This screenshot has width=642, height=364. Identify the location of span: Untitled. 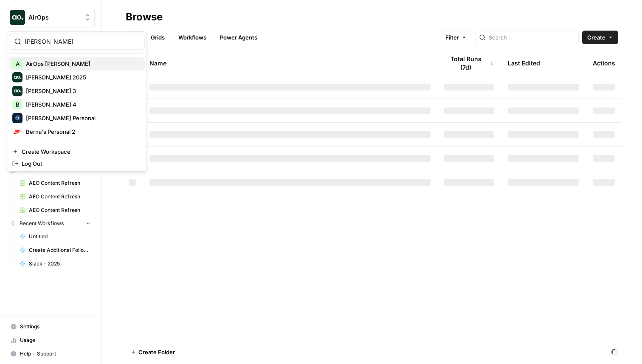
(60, 237).